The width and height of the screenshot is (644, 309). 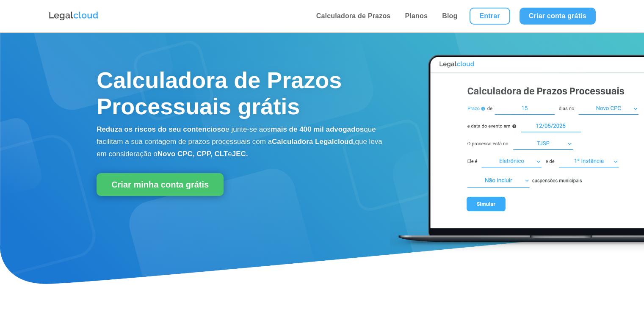 What do you see at coordinates (219, 93) in the screenshot?
I see `span: Calculadora de Prazos Processuais grátis` at bounding box center [219, 93].